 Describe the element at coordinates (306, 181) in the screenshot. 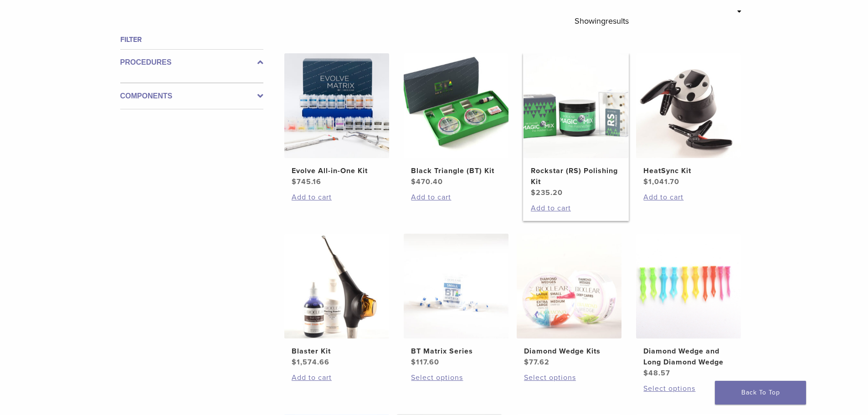

I see `bdi: 745.16` at that location.